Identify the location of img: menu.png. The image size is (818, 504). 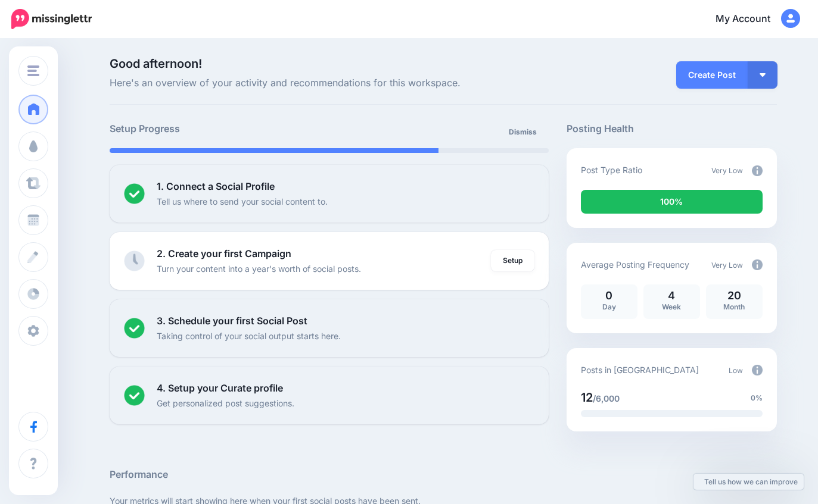
(33, 70).